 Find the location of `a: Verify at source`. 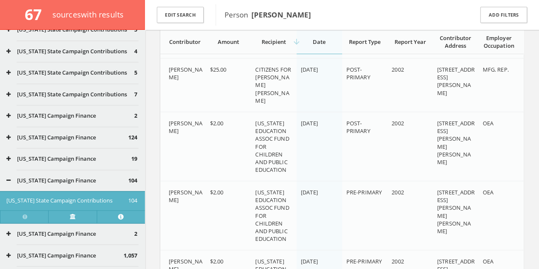

a: Verify at source is located at coordinates (72, 217).